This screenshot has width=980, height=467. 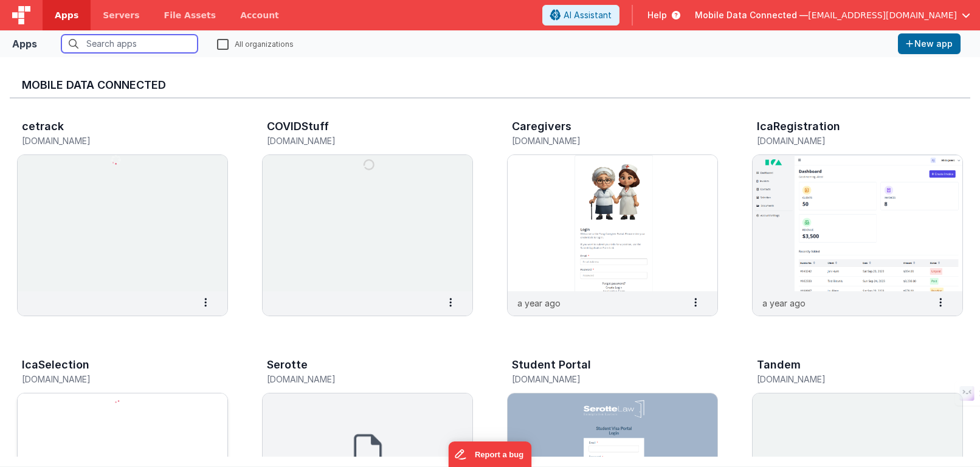 I want to click on h3: Caregivers, so click(x=541, y=126).